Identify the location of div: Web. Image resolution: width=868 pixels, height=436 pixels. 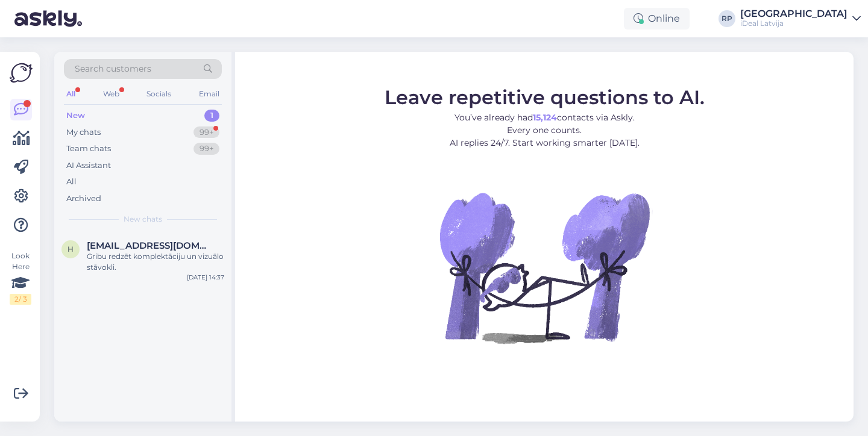
(111, 94).